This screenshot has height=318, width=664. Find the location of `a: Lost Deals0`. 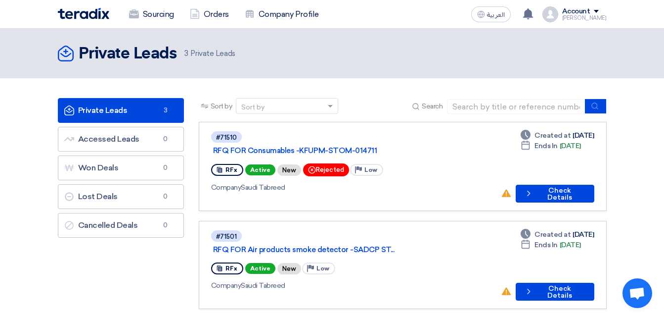

a: Lost Deals0 is located at coordinates (121, 196).